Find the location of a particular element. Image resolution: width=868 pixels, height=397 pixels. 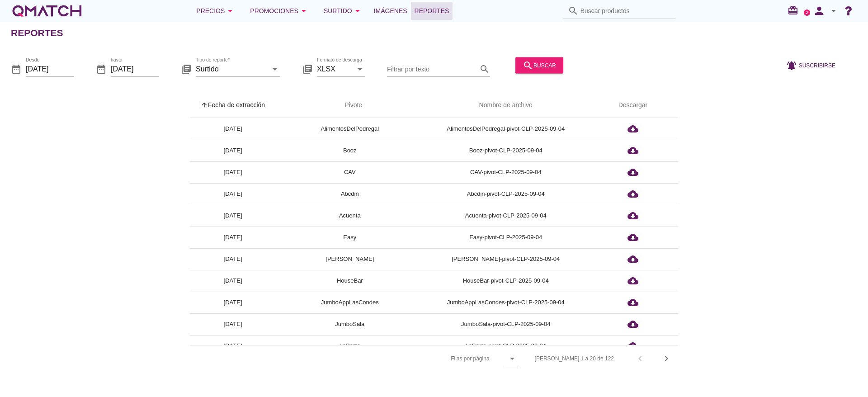

td: Abcdin is located at coordinates (349, 194).